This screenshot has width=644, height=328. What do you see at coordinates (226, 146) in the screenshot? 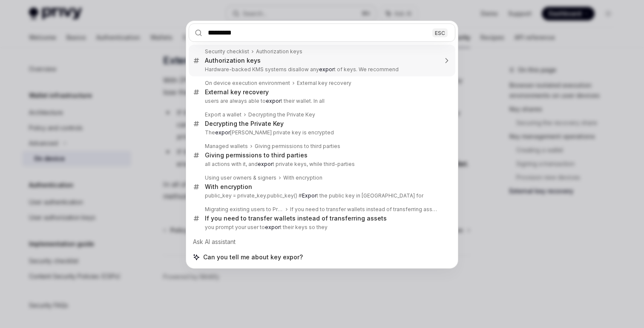
I see `div: Managed wallets` at bounding box center [226, 146].